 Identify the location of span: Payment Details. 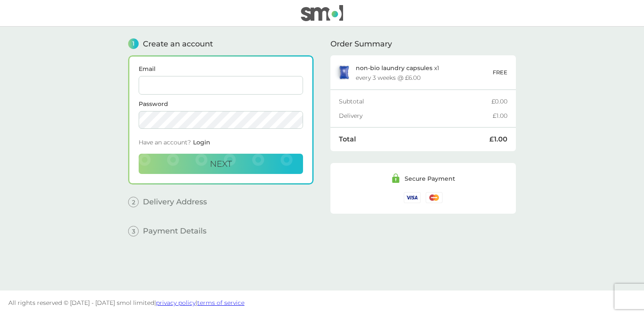
(174, 230).